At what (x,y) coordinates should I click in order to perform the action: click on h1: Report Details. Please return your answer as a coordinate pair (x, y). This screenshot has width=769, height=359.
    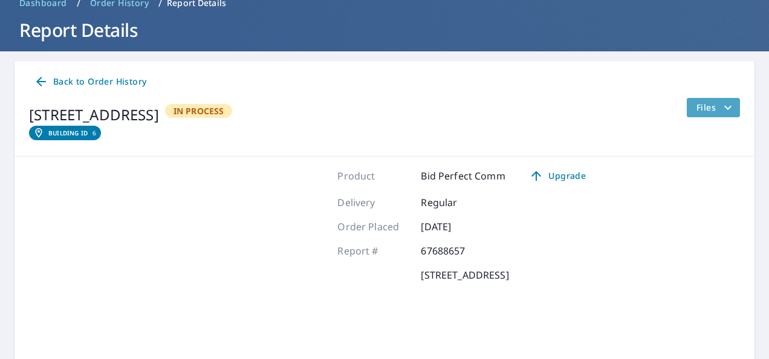
    Looking at the image, I should click on (384, 30).